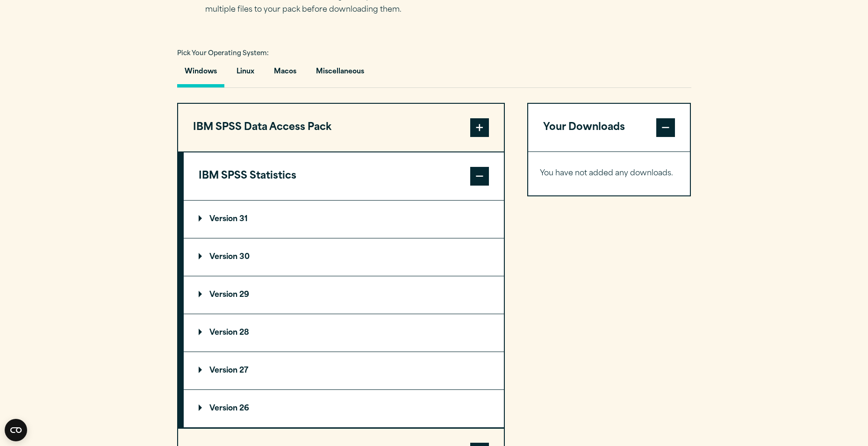  Describe the element at coordinates (344, 313) in the screenshot. I see `div: IBM SPSS Statistics` at that location.